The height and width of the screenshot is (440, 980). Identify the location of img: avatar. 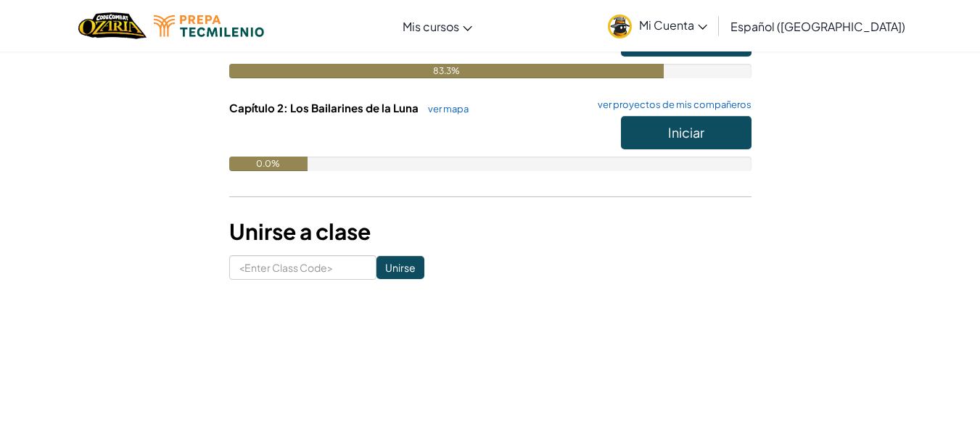
(619, 26).